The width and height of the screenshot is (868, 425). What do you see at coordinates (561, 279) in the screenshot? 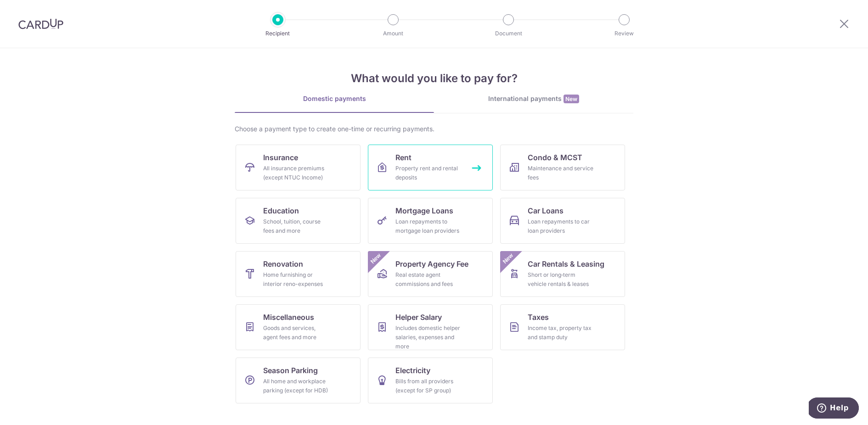
I see `div: Short or long‑term vehicle rentals & leases` at bounding box center [561, 279].